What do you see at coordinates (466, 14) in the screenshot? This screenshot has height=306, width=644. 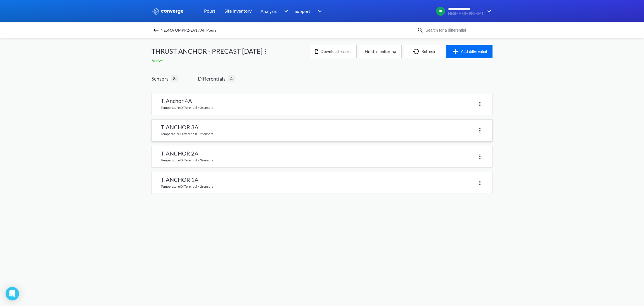 I see `span: NESMA OMPP2-SA1` at bounding box center [466, 14].